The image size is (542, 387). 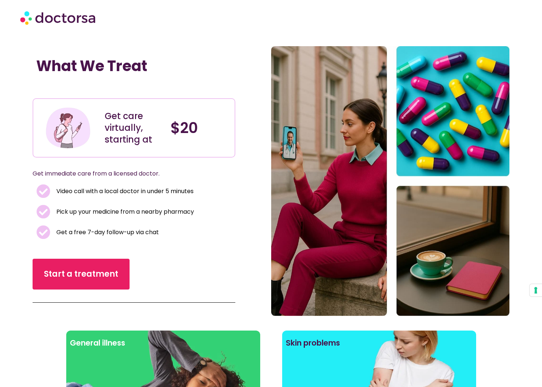 What do you see at coordinates (200, 128) in the screenshot?
I see `h4: $20` at bounding box center [200, 128].